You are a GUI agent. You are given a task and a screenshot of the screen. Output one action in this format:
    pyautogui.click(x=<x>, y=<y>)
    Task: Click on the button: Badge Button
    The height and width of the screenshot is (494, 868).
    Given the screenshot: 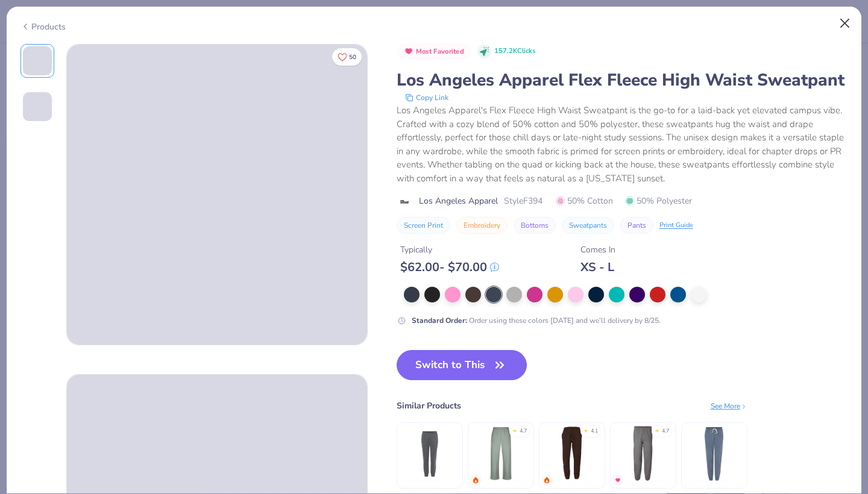 What is the action you would take?
    pyautogui.click(x=434, y=52)
    